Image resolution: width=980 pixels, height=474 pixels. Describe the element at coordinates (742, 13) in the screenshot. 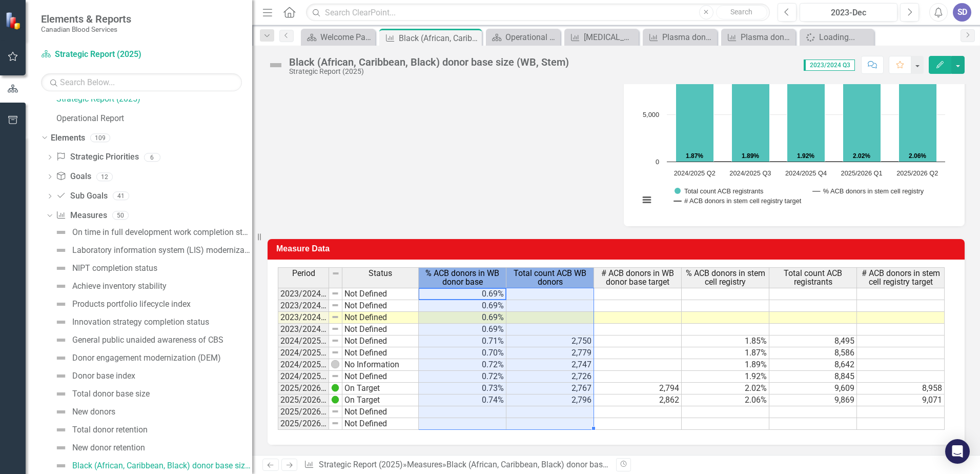

I see `button: Search` at that location.